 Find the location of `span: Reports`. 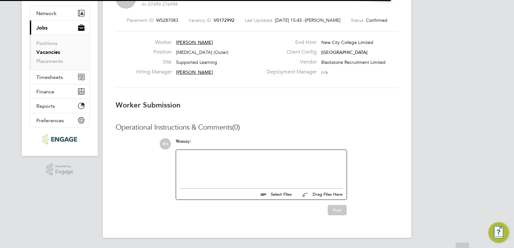

span: Reports is located at coordinates (46, 106).